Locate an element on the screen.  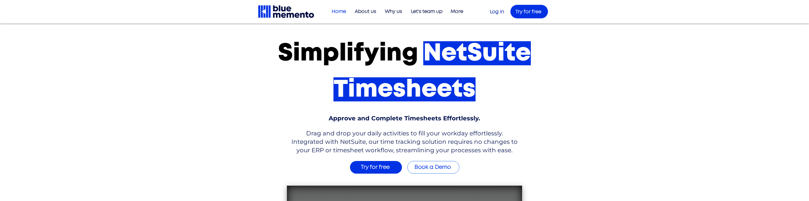
p: Home is located at coordinates (339, 11).